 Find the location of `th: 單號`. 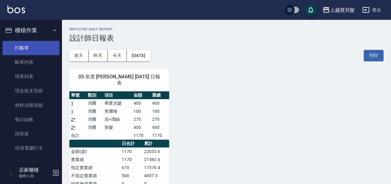

th: 單號 is located at coordinates (78, 95).